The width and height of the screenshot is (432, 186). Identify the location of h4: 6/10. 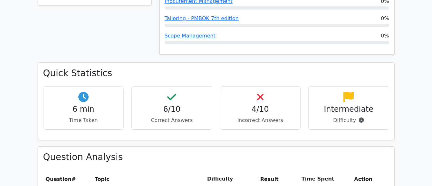
(172, 109).